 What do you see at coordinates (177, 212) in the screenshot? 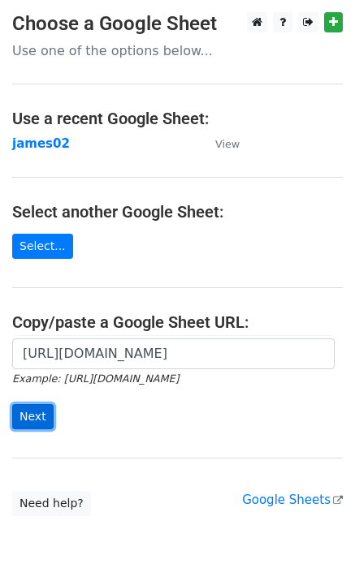
I see `h4: Select another Google Sheet:` at bounding box center [177, 212].